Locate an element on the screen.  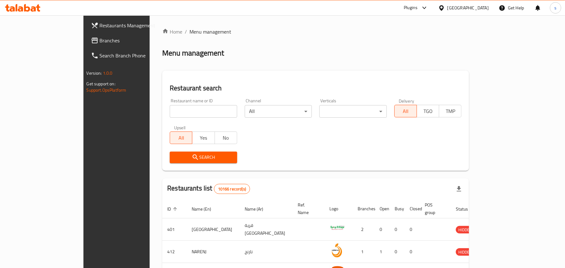
span: Status is located at coordinates (466, 209).